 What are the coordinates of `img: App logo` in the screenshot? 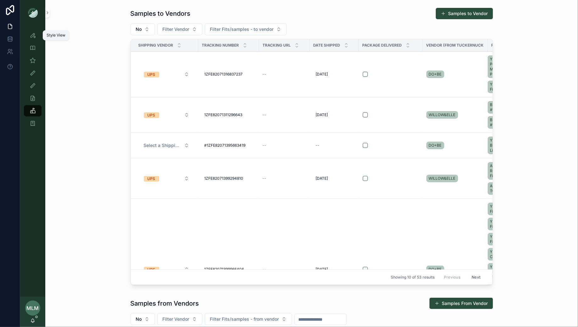 It's located at (33, 13).